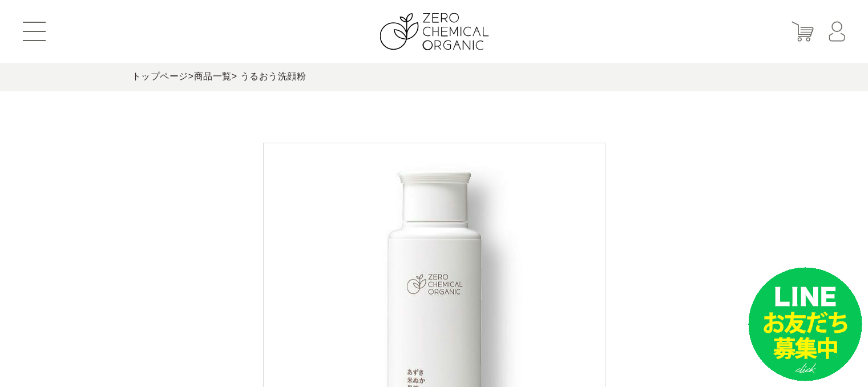  I want to click on img: マイページ, so click(837, 31).